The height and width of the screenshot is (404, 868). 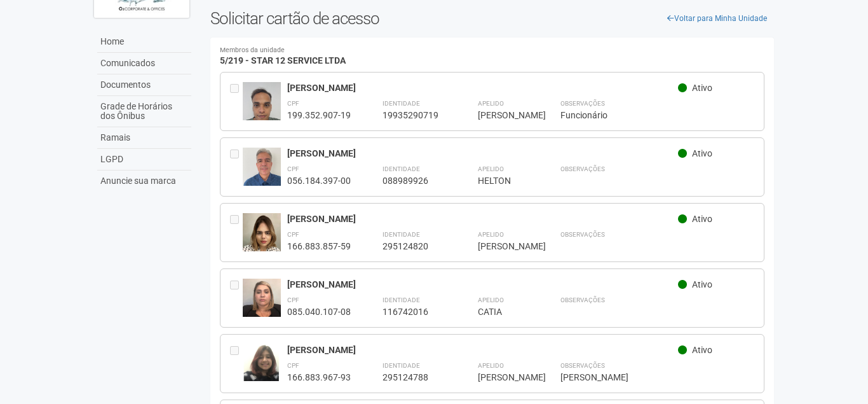 I want to click on a: Comunicados, so click(x=144, y=63).